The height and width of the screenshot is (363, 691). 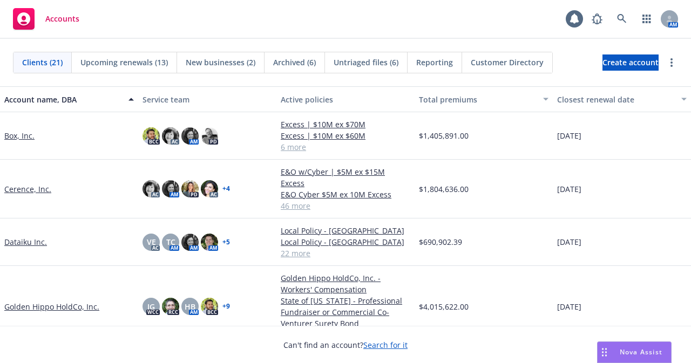 I want to click on span: JG, so click(x=151, y=307).